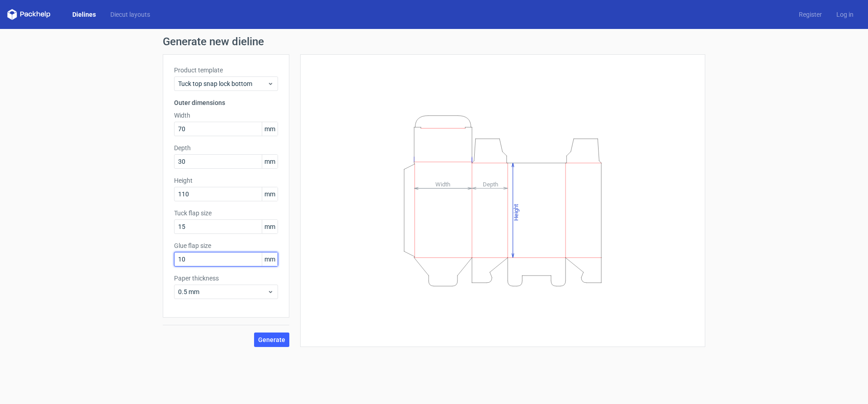 The width and height of the screenshot is (868, 404). What do you see at coordinates (516, 211) in the screenshot?
I see `tspan: Height` at bounding box center [516, 211].